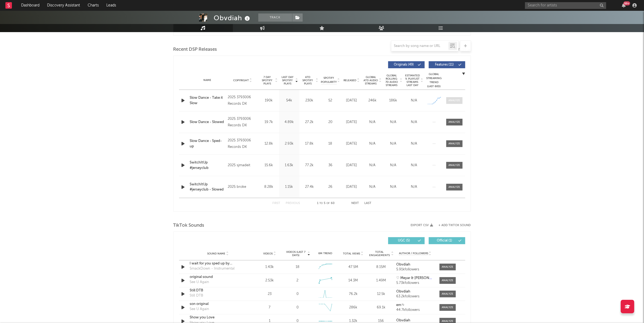  I want to click on a: Still DTB, so click(218, 291).